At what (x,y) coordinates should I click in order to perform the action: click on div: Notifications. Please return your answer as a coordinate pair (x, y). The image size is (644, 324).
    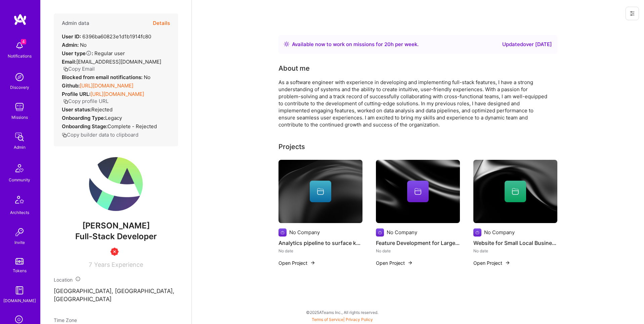
    Looking at the image, I should click on (19, 56).